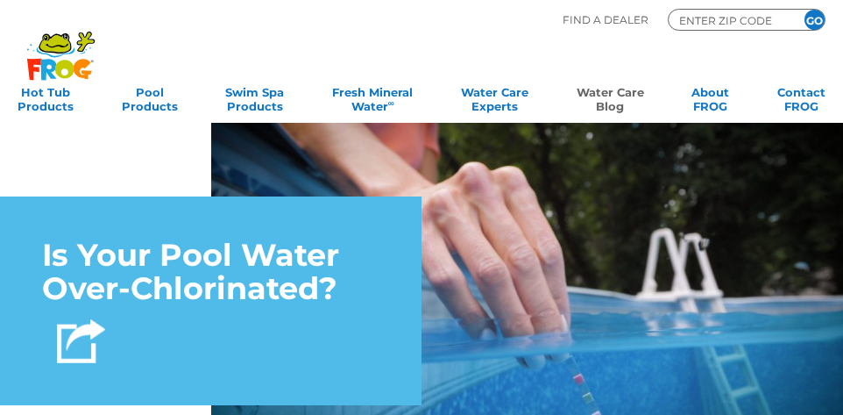 This screenshot has width=843, height=415. Describe the element at coordinates (610, 97) in the screenshot. I see `a: Water CareBlog` at that location.